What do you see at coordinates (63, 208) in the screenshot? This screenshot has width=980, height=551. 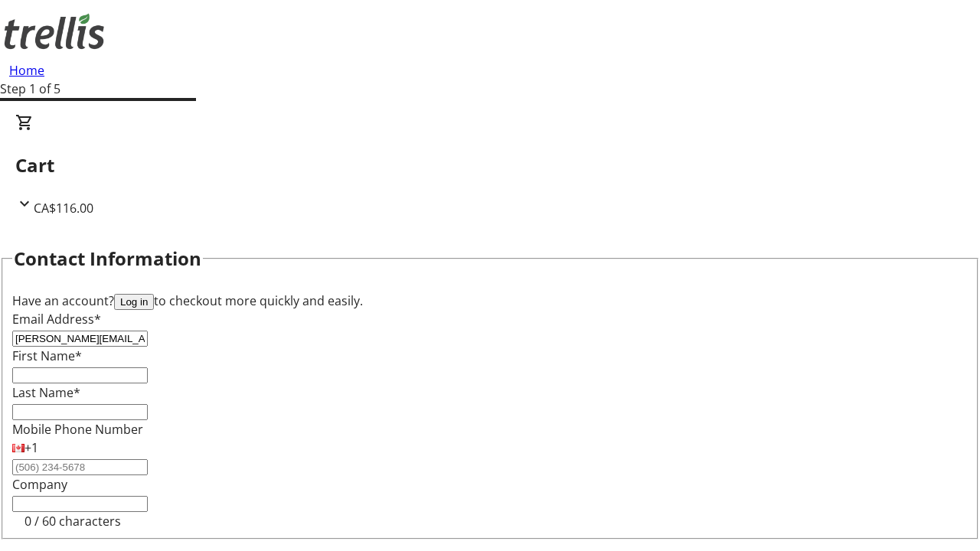 I see `span: CA$116.00` at bounding box center [63, 208].